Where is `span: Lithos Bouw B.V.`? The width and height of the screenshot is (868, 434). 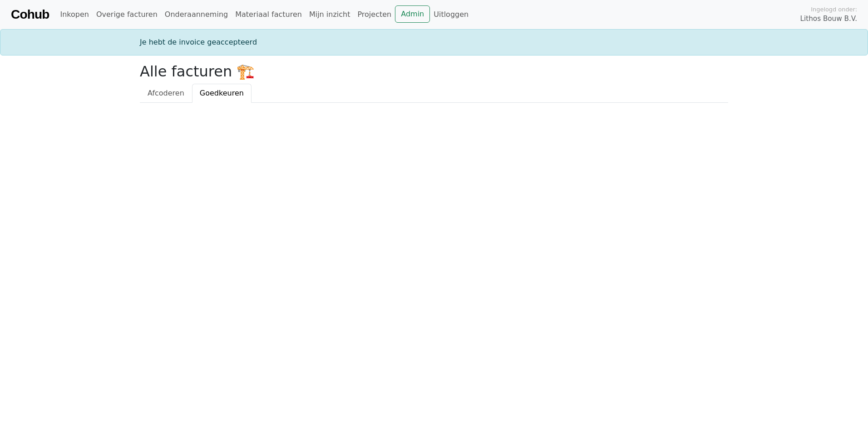 span: Lithos Bouw B.V. is located at coordinates (829, 18).